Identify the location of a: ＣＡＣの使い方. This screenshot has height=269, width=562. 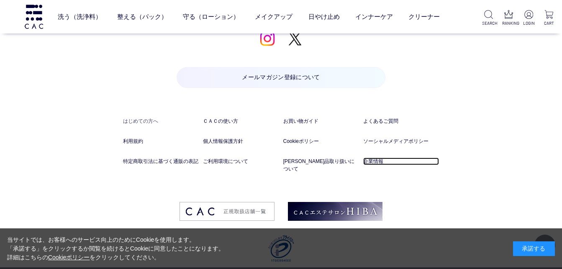
(241, 121).